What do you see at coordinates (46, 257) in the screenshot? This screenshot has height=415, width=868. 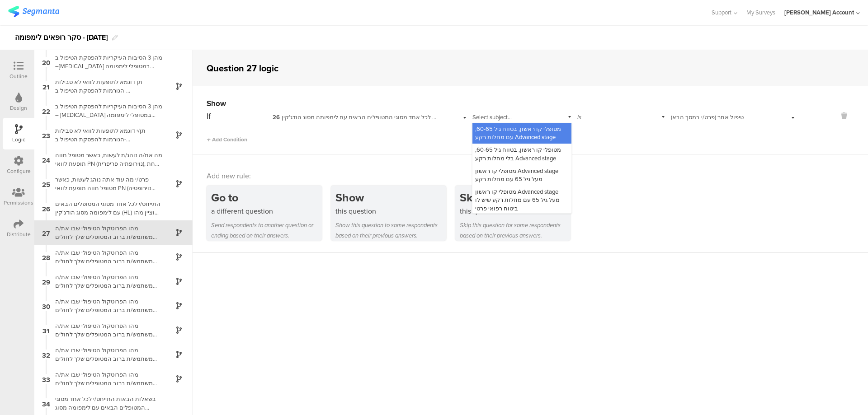 I see `span: 28` at bounding box center [46, 257].